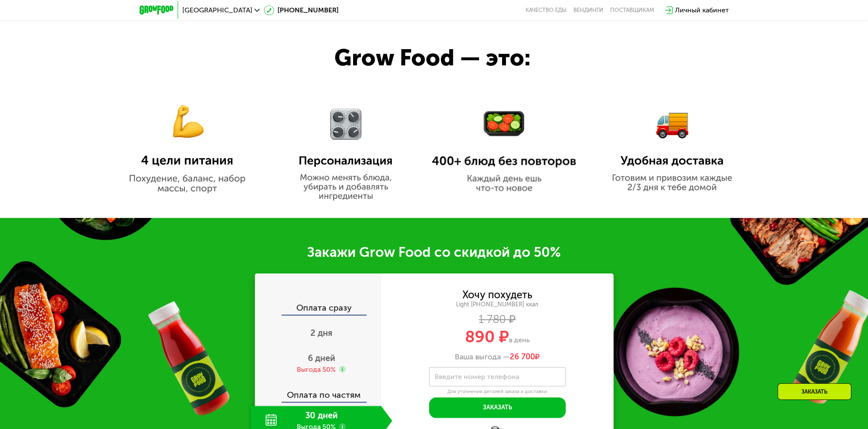 This screenshot has width=868, height=429. What do you see at coordinates (702, 10) in the screenshot?
I see `div: Личный кабинет` at bounding box center [702, 10].